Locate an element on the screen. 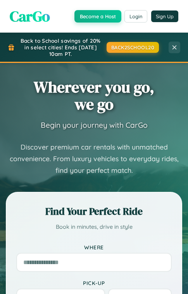 The height and width of the screenshot is (294, 188). span: CarGo is located at coordinates (30, 16).